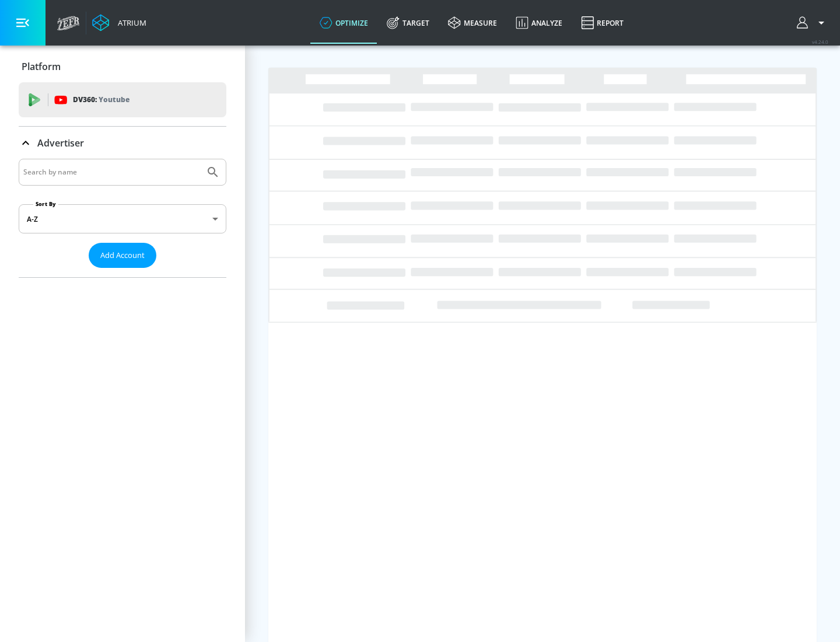 This screenshot has width=840, height=642. What do you see at coordinates (602, 23) in the screenshot?
I see `a: Report` at bounding box center [602, 23].